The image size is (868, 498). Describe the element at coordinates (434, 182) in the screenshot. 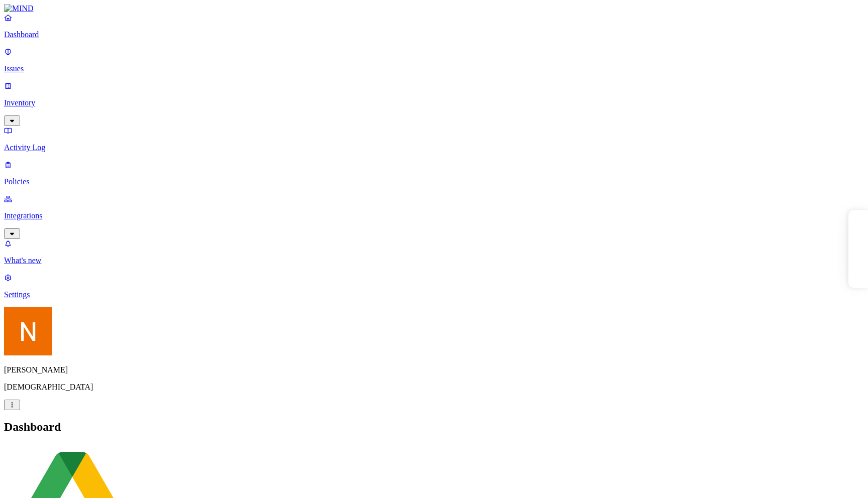

I see `p: Policies` at that location.